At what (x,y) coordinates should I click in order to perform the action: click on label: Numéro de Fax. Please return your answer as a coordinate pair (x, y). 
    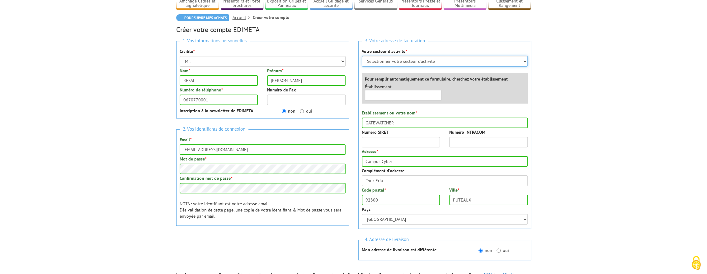
    Looking at the image, I should click on (281, 90).